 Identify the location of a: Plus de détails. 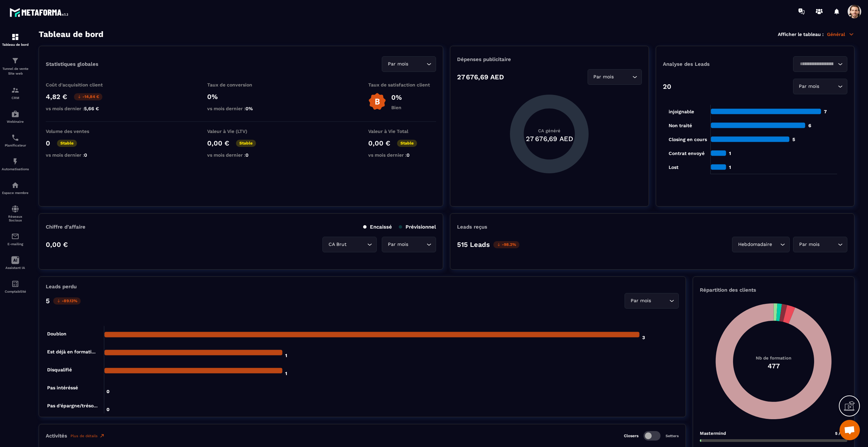
(87, 436).